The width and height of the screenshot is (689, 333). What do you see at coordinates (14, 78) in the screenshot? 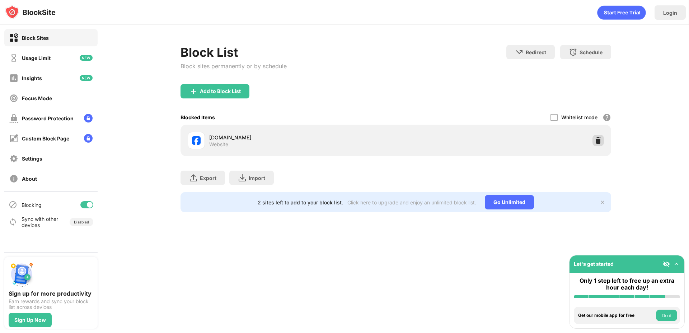
I see `img: insights-off.svg` at bounding box center [14, 78].